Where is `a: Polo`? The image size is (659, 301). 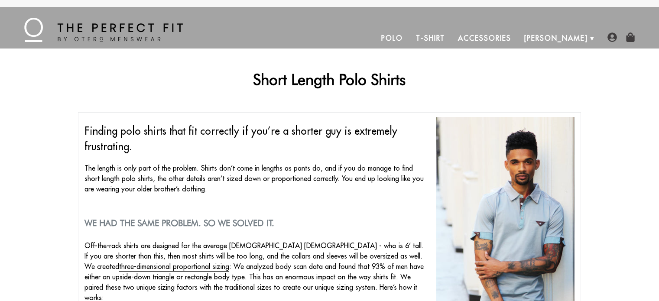
a: Polo is located at coordinates (392, 38).